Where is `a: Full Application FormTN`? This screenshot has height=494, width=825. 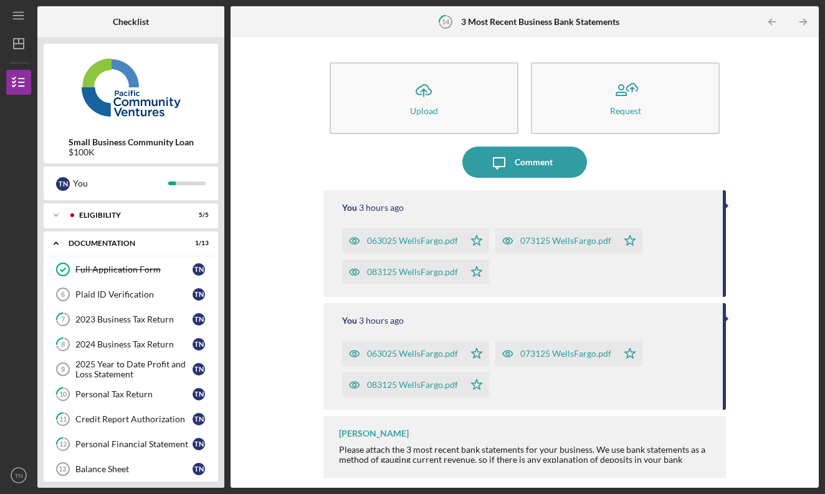 a: Full Application FormTN is located at coordinates (131, 269).